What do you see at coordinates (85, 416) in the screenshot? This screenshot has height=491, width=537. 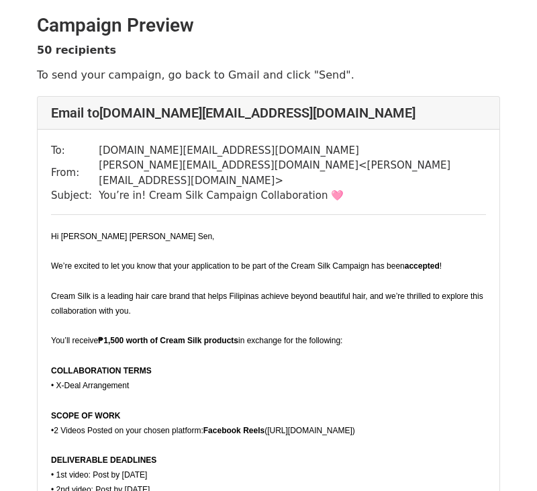 I see `span: SCOPE OF WORK` at bounding box center [85, 416].